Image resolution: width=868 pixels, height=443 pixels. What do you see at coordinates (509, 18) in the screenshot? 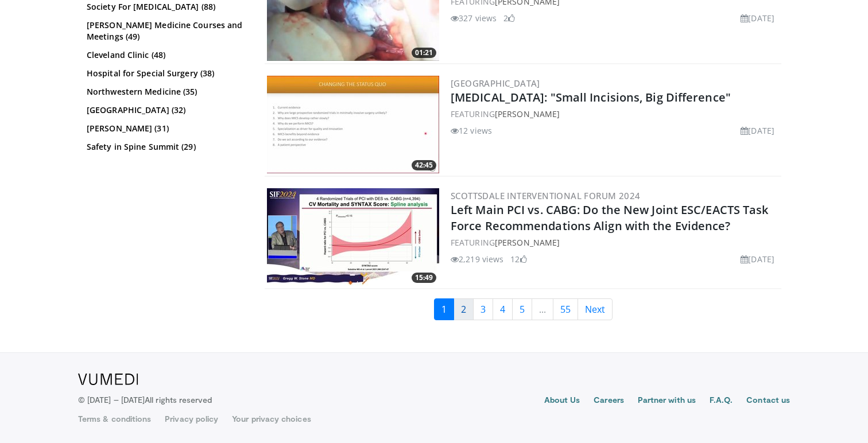
I see `li: 2` at bounding box center [509, 18].